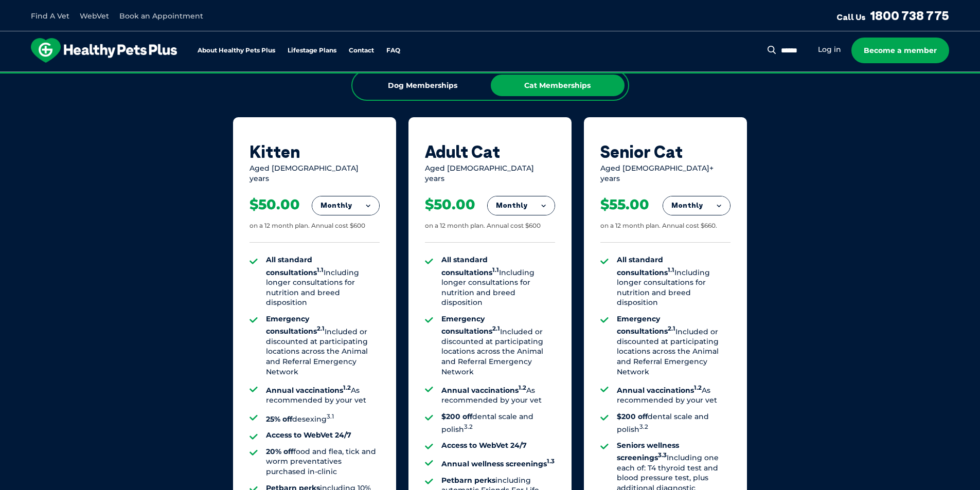 Image resolution: width=980 pixels, height=490 pixels. What do you see at coordinates (279, 419) in the screenshot?
I see `strong: 25% off` at bounding box center [279, 419].